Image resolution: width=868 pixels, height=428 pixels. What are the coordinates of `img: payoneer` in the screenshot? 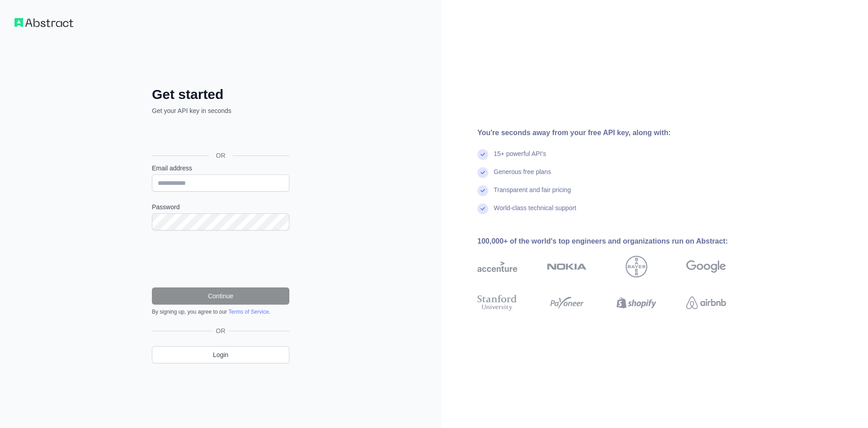 It's located at (567, 303).